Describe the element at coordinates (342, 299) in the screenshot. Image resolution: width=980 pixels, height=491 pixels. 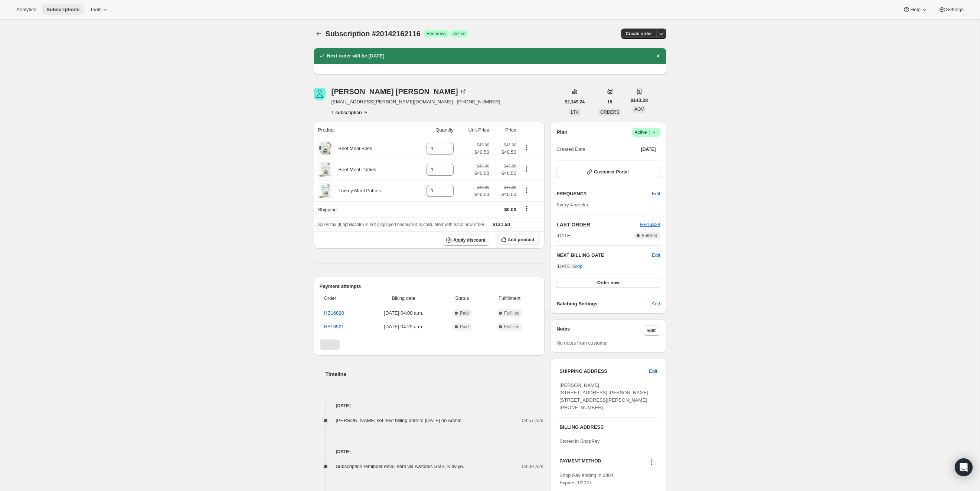
I see `th: Order` at that location.